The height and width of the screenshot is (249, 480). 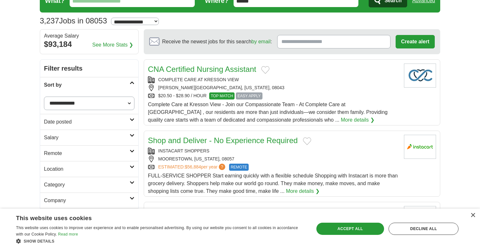 I want to click on a: Company, so click(x=89, y=200).